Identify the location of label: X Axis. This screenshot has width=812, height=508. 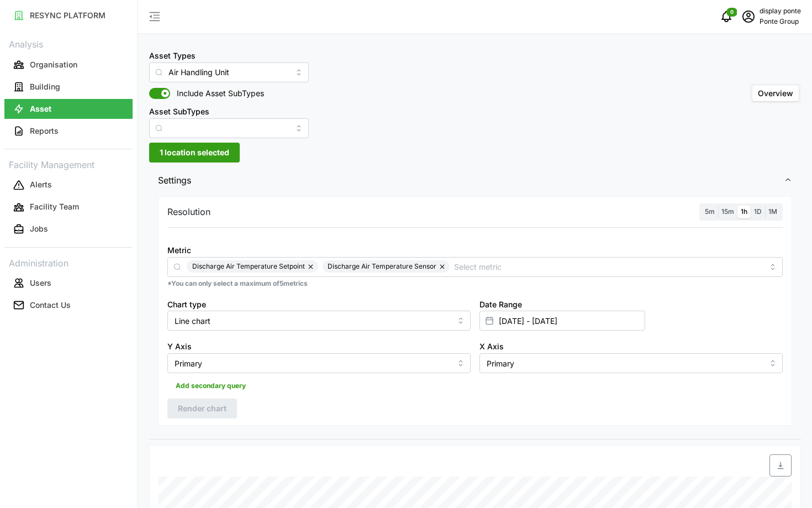
(491, 346).